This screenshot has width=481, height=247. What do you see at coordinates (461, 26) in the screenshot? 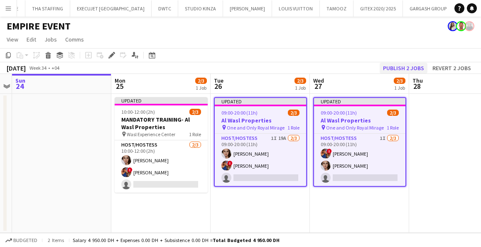
I see `app-user-avatar: David O Connor` at bounding box center [461, 26].